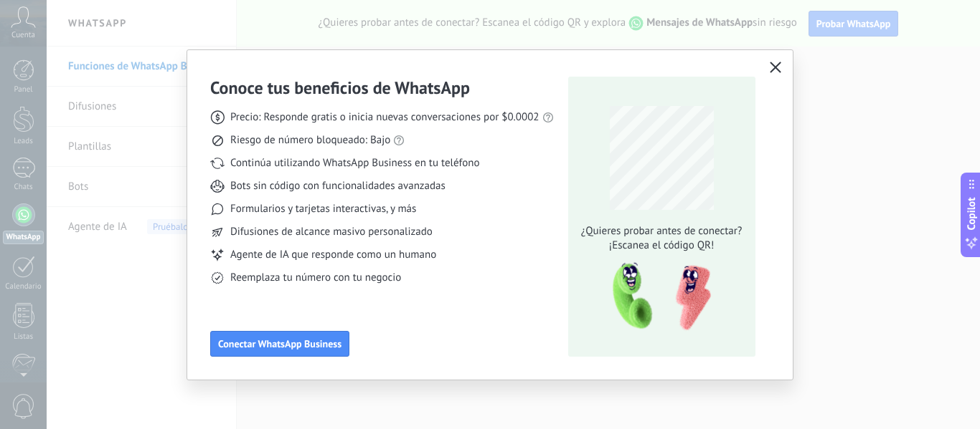 The image size is (980, 429). Describe the element at coordinates (333, 255) in the screenshot. I see `span: Agente de IA que responde como un humano` at that location.